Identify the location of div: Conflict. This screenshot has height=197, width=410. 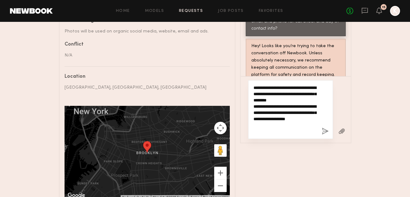
(145, 45).